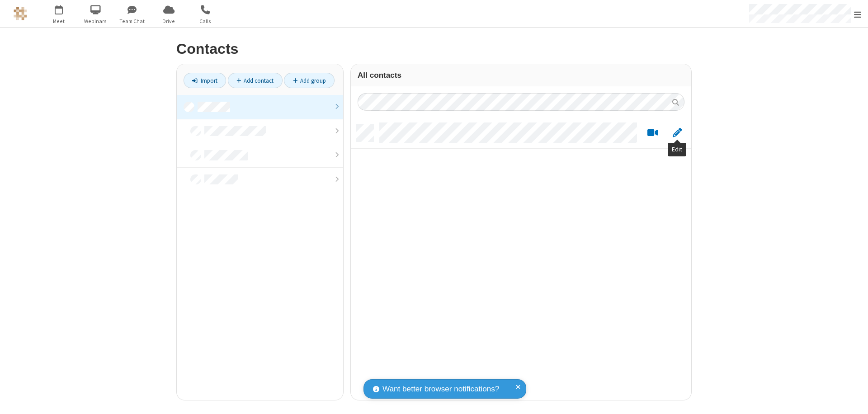 This screenshot has height=414, width=868. Describe the element at coordinates (132, 21) in the screenshot. I see `span: Team Chat` at that location.